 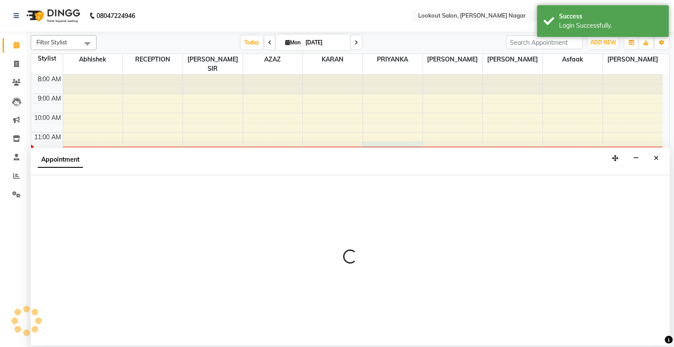 I want to click on span: ADD NEW, so click(x=603, y=42).